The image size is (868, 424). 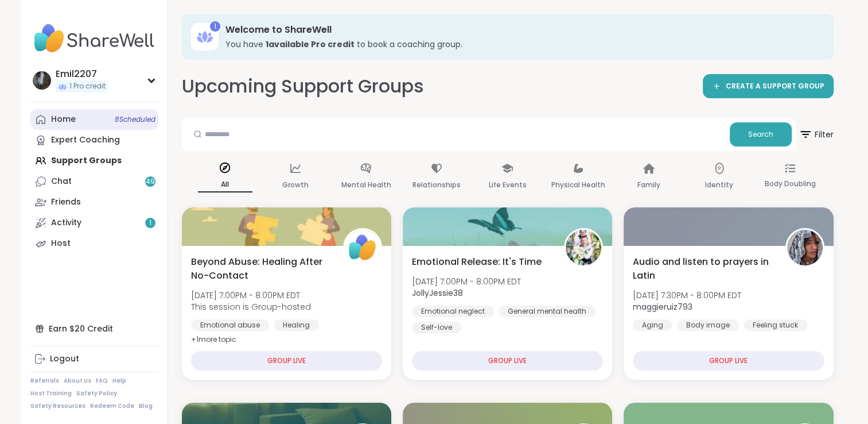 I want to click on a: Logout, so click(x=94, y=359).